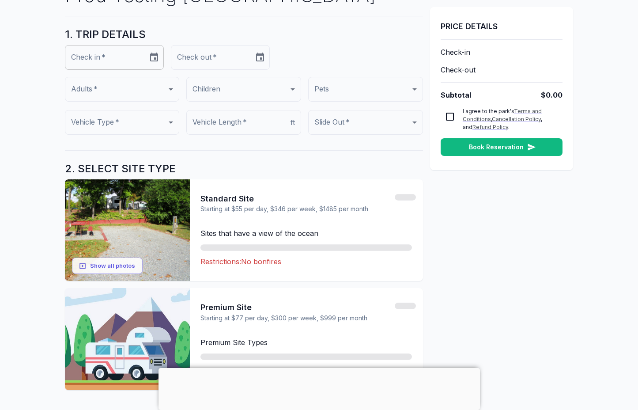 Image resolution: width=638 pixels, height=410 pixels. Describe the element at coordinates (293, 122) in the screenshot. I see `p: ft` at that location.